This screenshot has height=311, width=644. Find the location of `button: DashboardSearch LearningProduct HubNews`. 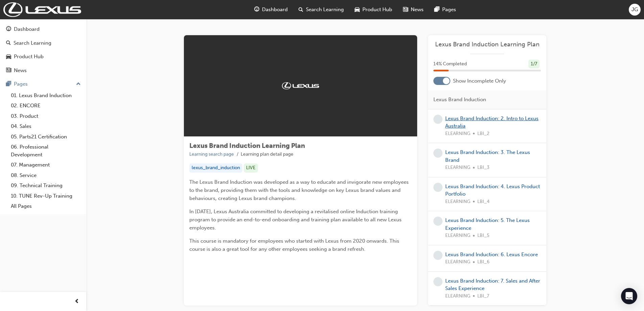

button: DashboardSearch LearningProduct HubNews is located at coordinates (43, 50).